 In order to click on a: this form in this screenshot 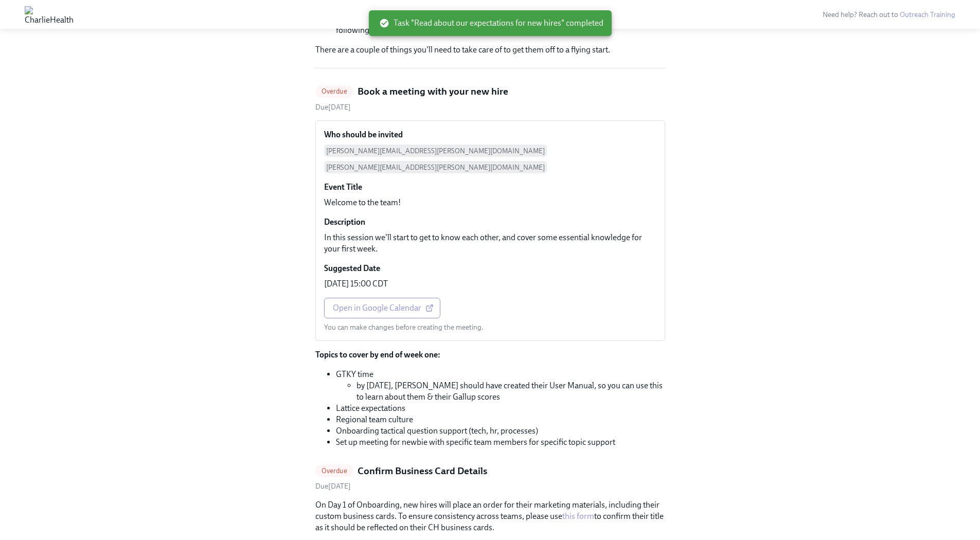, I will do `click(578, 516)`.